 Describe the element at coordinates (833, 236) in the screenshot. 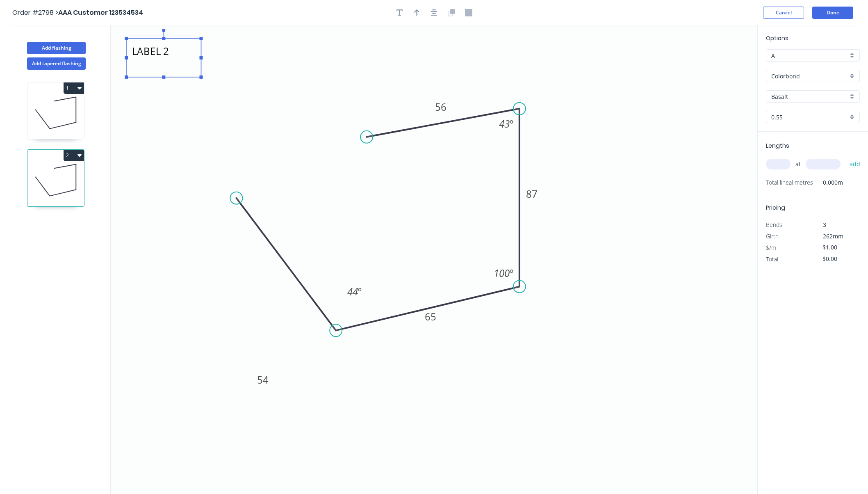

I see `span: 262mm` at that location.